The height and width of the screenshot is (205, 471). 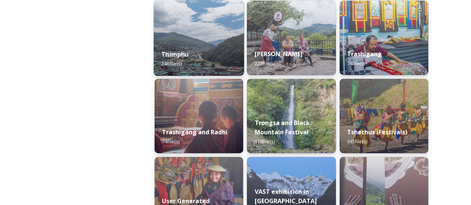 I want to click on img: 2022-10-01%252018.12.56.jpg, so click(x=291, y=116).